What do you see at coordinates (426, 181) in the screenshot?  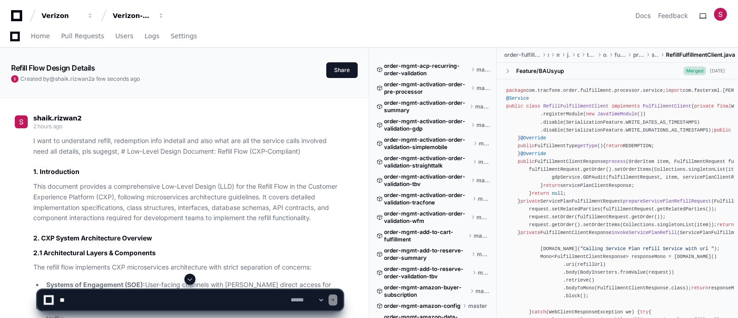 I see `span: order-mgmt-activation-order-validation-tbv` at bounding box center [426, 181].